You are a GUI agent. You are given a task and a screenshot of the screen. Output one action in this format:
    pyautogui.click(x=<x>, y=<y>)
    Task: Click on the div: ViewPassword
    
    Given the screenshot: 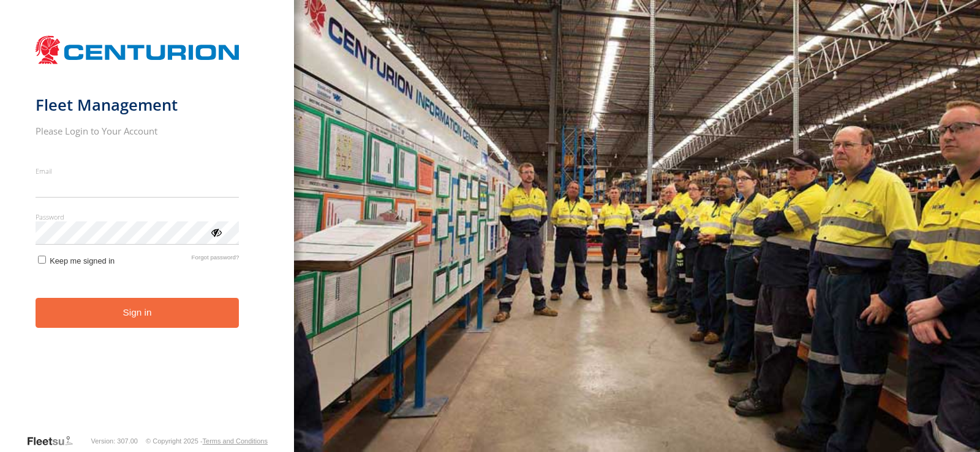 What is the action you would take?
    pyautogui.click(x=216, y=232)
    